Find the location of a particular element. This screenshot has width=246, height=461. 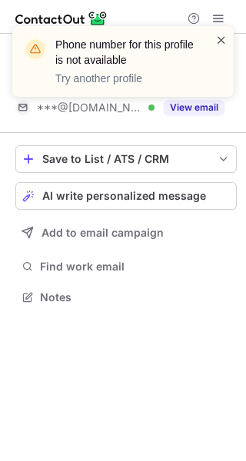

header: Phone number for this profile is not available is located at coordinates (126, 52).